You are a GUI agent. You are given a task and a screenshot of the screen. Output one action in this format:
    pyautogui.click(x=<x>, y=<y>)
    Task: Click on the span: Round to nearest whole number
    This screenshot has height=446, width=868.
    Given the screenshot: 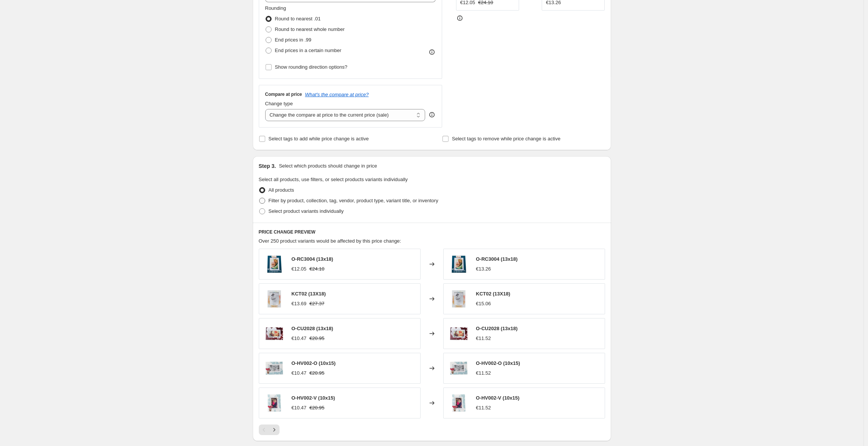 What is the action you would take?
    pyautogui.click(x=310, y=29)
    